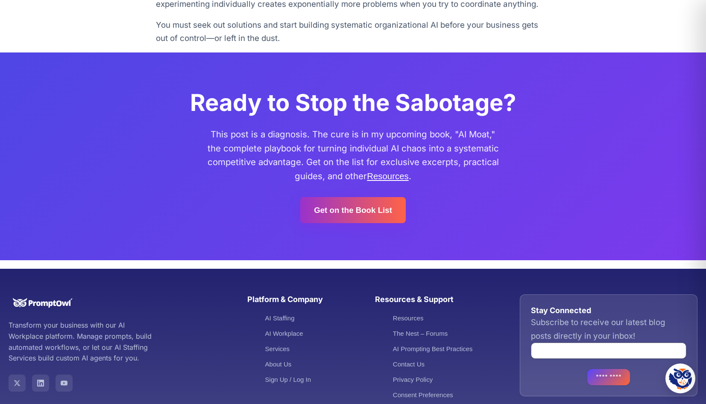 This screenshot has width=706, height=404. I want to click on a: PromptOwl on X, so click(17, 383).